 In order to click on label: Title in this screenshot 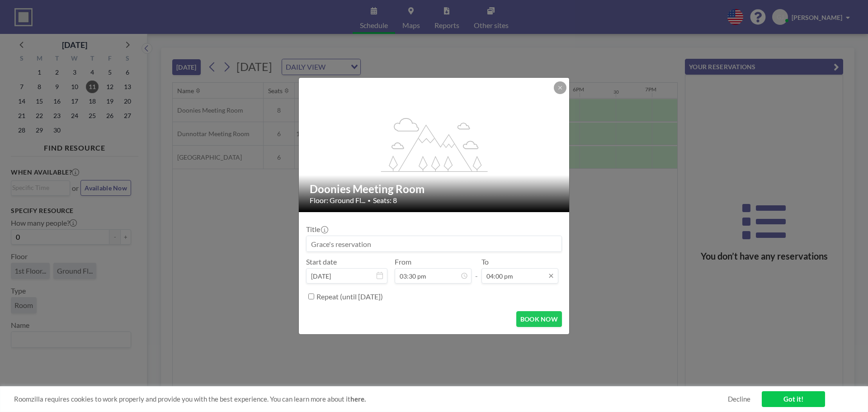, I will do `click(317, 230)`.